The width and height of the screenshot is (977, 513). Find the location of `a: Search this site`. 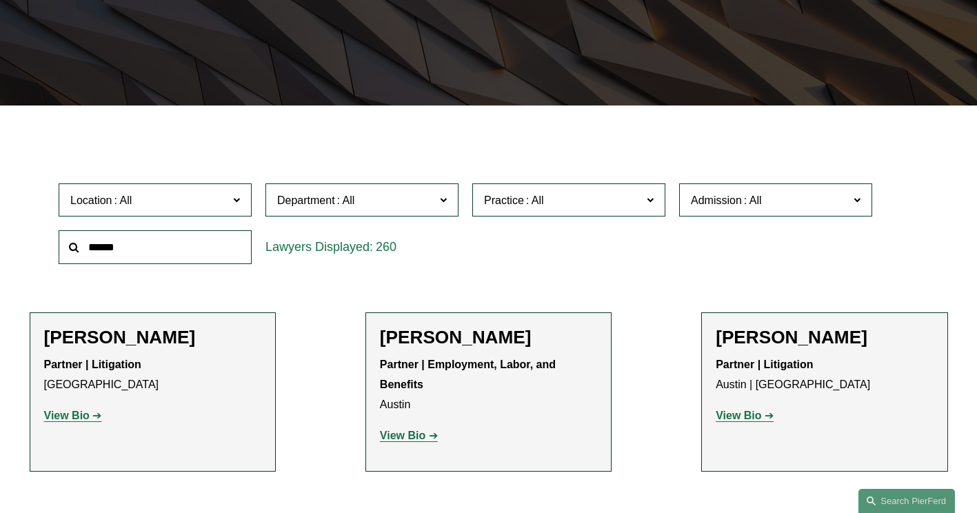

a: Search this site is located at coordinates (907, 501).